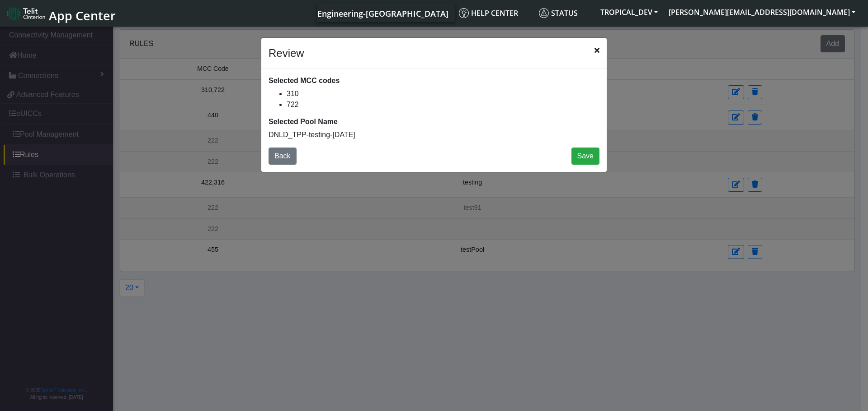 The image size is (868, 411). Describe the element at coordinates (82, 15) in the screenshot. I see `span: App Center` at that location.